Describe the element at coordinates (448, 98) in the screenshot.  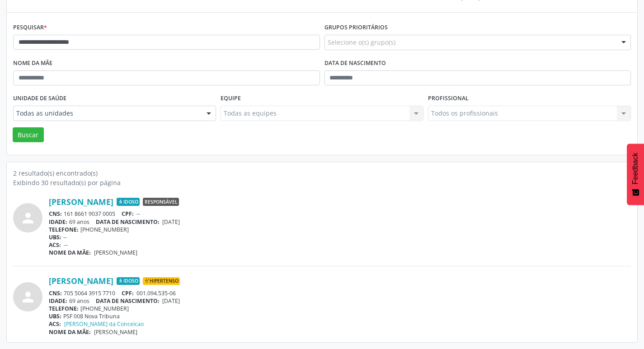
I see `label: Profissional` at that location.